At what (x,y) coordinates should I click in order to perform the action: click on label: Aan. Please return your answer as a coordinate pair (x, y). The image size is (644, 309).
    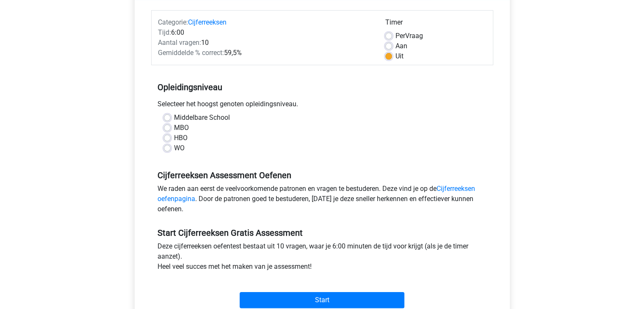
    Looking at the image, I should click on (402, 46).